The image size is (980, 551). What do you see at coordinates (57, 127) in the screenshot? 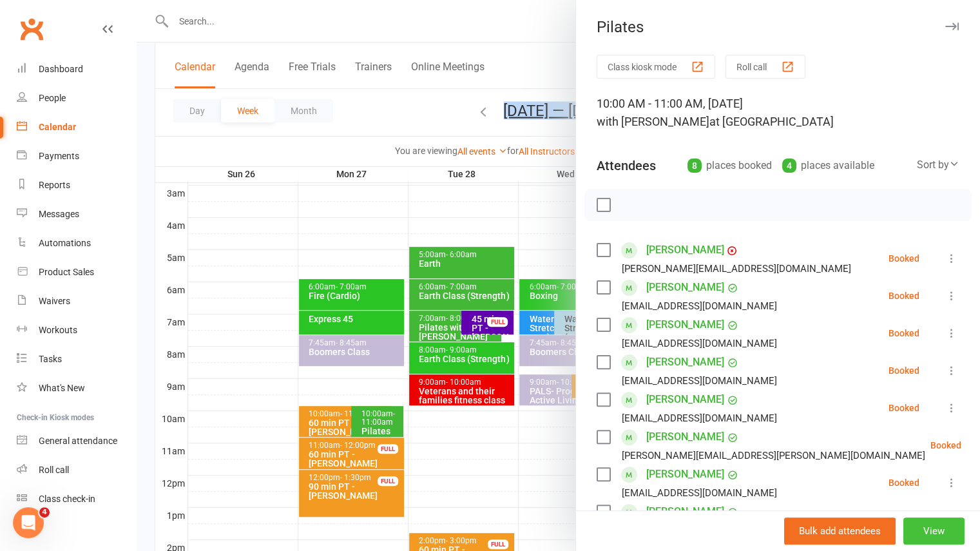
I see `div: Calendar` at bounding box center [57, 127].